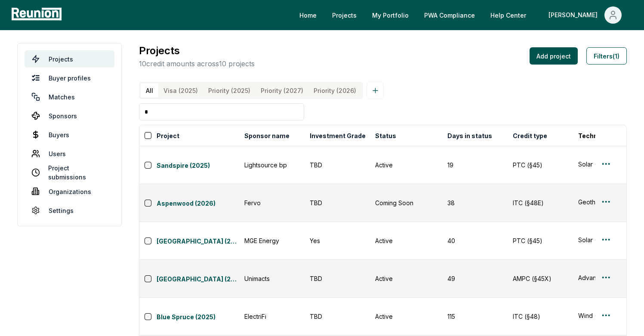 Image resolution: width=644 pixels, height=336 pixels. Describe the element at coordinates (272, 316) in the screenshot. I see `div: ElectriFi` at that location.